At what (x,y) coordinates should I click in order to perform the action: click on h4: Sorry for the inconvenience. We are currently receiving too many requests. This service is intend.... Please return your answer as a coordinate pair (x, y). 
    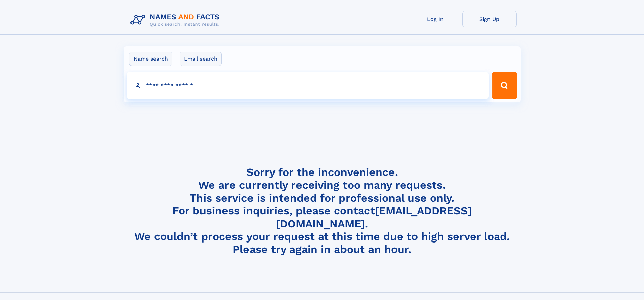
    Looking at the image, I should click on (322, 211).